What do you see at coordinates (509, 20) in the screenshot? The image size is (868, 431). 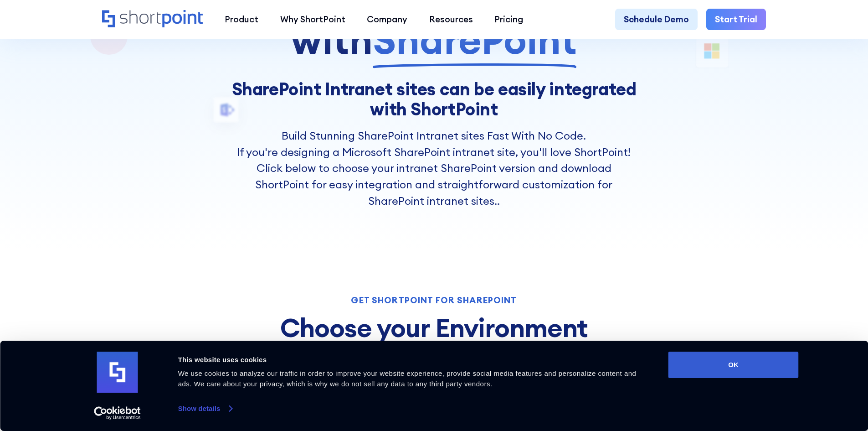 I see `a: Pricing` at bounding box center [509, 20].